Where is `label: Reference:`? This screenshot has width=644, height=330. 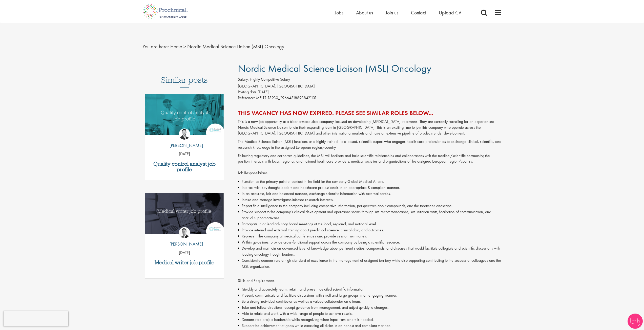
label: Reference: is located at coordinates (247, 98).